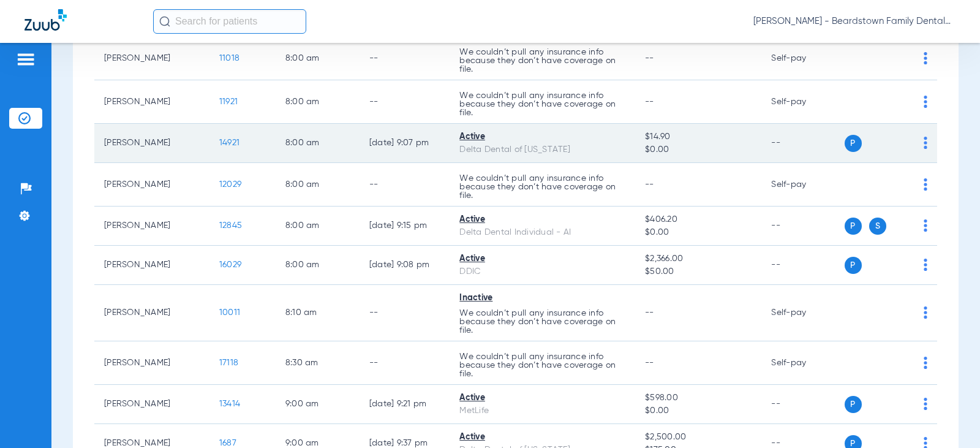 The height and width of the screenshot is (448, 980). Describe the element at coordinates (698, 136) in the screenshot. I see `span: $14.90` at that location.